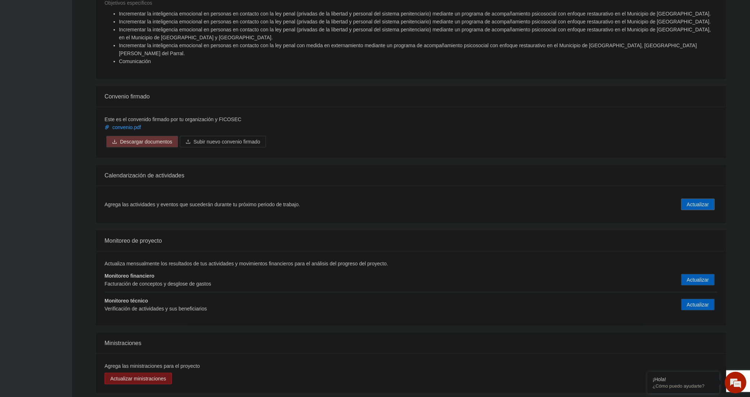  I want to click on button: uploadSubir nuevo convenio firmado, so click(223, 142).